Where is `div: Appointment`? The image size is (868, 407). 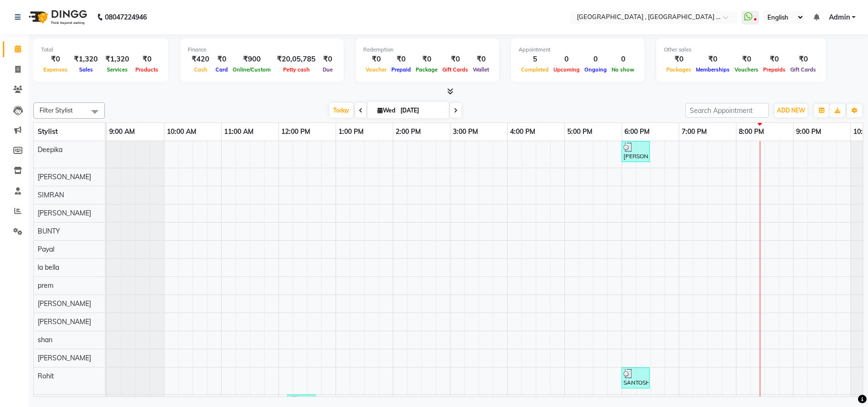
div: Appointment is located at coordinates (577, 49).